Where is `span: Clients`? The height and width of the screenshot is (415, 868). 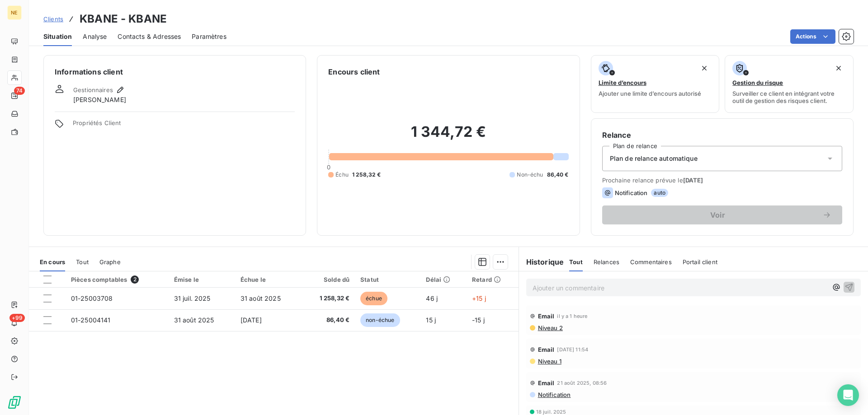 span: Clients is located at coordinates (53, 19).